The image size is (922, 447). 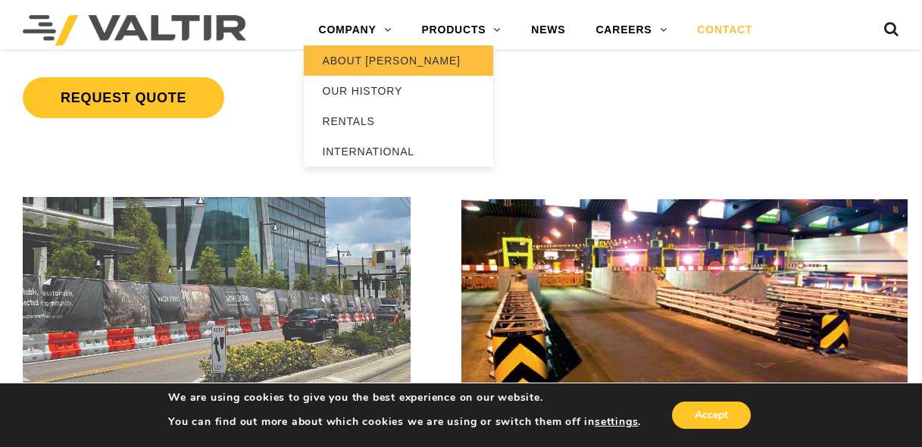 I want to click on a: RENTALS, so click(x=398, y=121).